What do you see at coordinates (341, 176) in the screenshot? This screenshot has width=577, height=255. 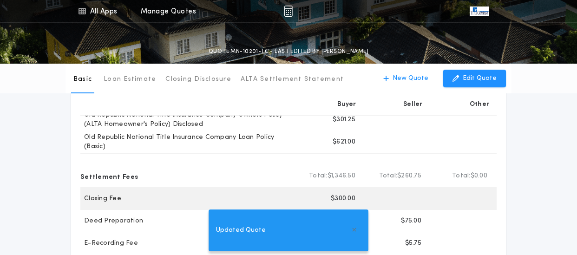 I see `span: $1,346.50` at bounding box center [341, 176].